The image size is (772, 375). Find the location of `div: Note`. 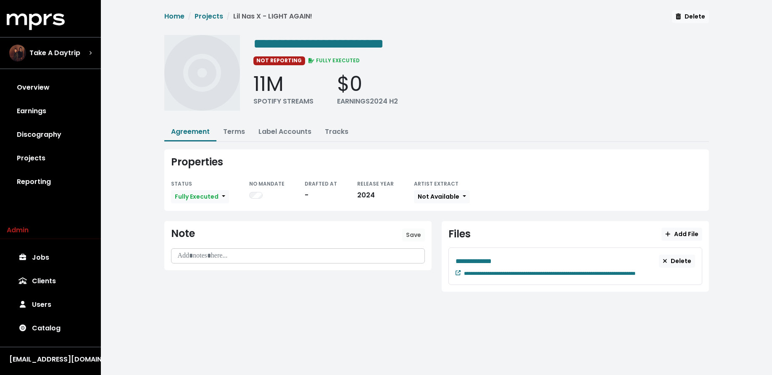

div: Note is located at coordinates (183, 233).